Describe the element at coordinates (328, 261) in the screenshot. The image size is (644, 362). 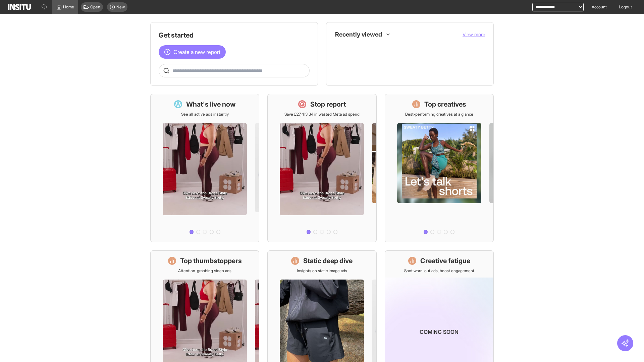
I see `h1: Static deep dive` at that location.